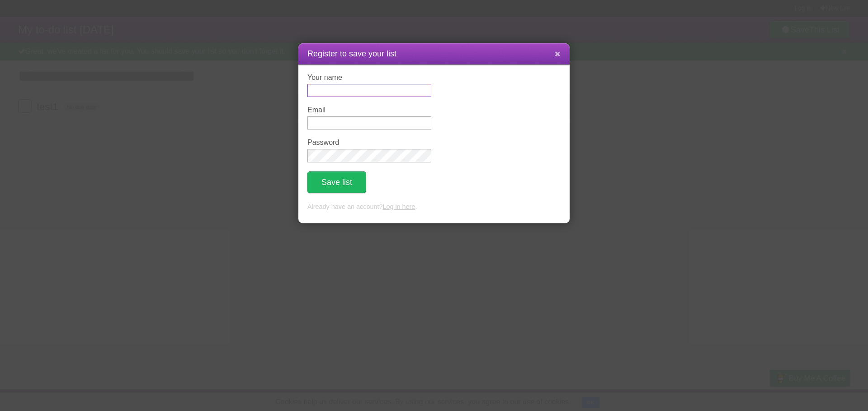 Image resolution: width=868 pixels, height=411 pixels. Describe the element at coordinates (337, 182) in the screenshot. I see `button: Save list` at that location.